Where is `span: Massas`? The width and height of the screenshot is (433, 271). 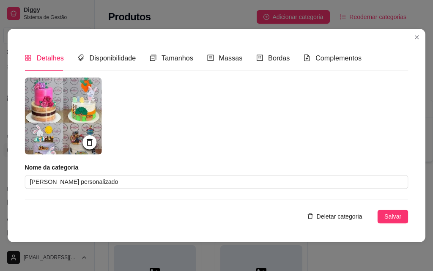
span: Massas is located at coordinates (231, 58).